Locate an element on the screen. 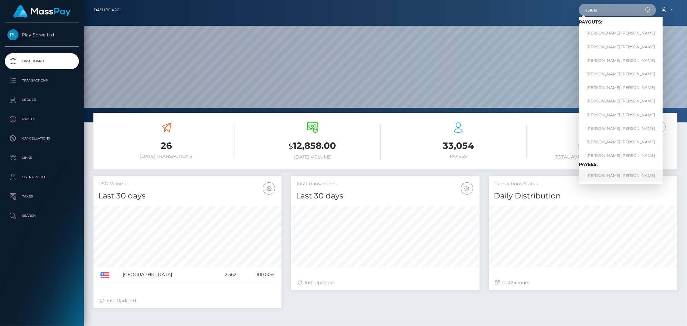  h3: 12,858.00 is located at coordinates (312, 146).